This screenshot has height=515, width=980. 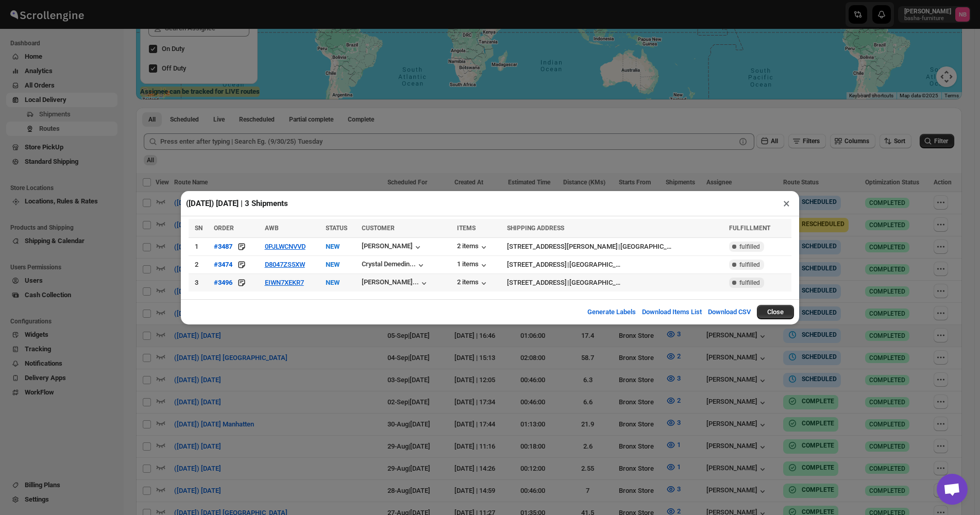 I want to click on span: AWB, so click(x=272, y=228).